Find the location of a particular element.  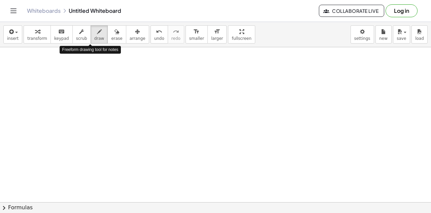

button: Collaborate Live is located at coordinates (352, 11).